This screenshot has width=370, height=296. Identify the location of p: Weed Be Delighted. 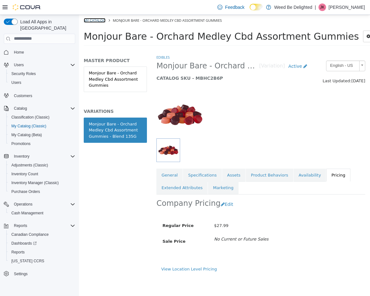
(293, 7).